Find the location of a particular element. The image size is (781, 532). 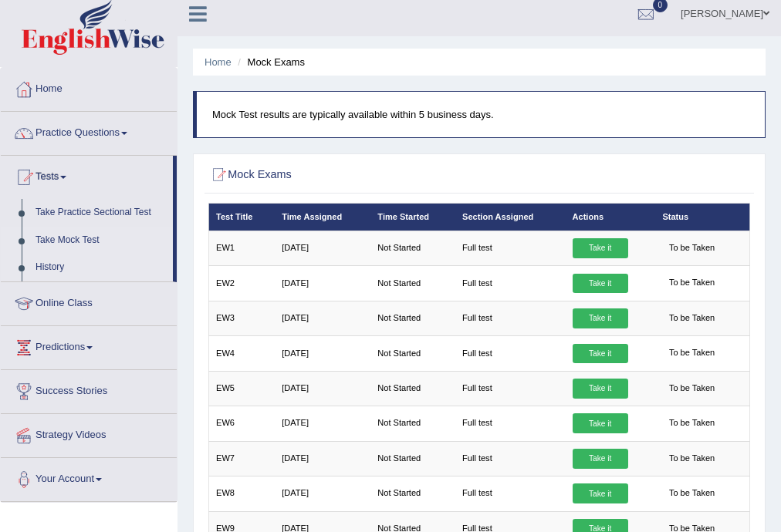

a: Predictions is located at coordinates (89, 346).